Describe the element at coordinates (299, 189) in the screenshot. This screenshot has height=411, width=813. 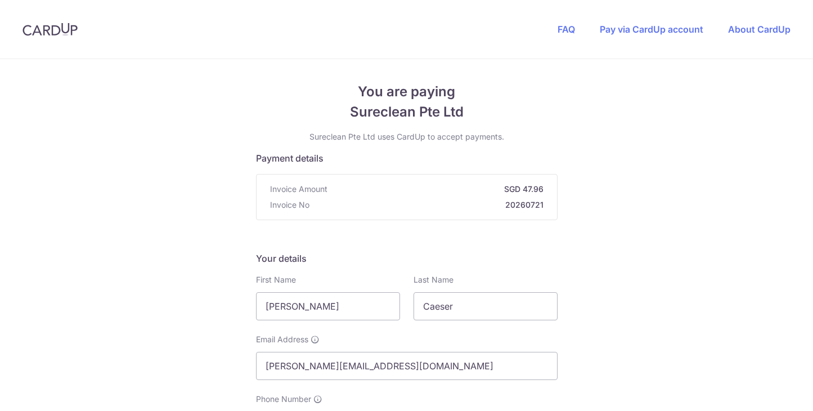
I see `span: Invoice Amount` at that location.